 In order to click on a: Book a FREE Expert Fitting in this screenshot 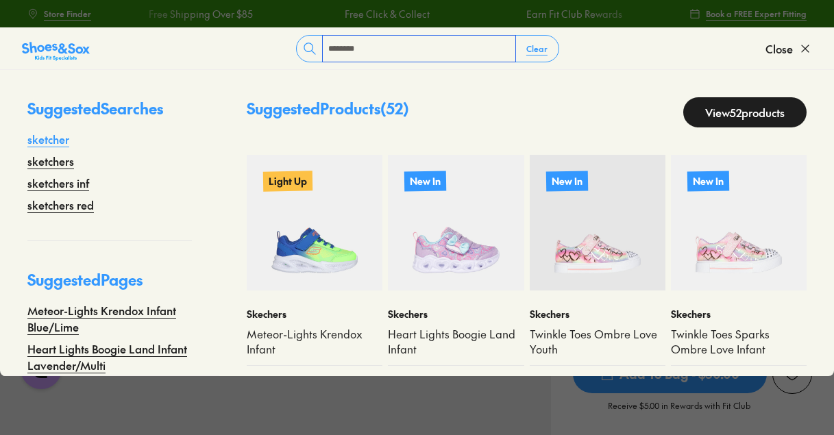, I will do `click(748, 14)`.